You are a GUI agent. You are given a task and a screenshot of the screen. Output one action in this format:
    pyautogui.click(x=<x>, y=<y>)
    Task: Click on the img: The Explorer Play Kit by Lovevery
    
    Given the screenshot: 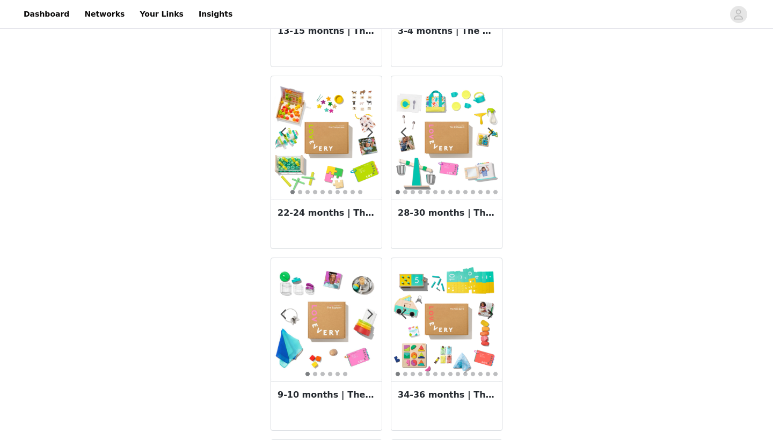 What is the action you would take?
    pyautogui.click(x=326, y=320)
    